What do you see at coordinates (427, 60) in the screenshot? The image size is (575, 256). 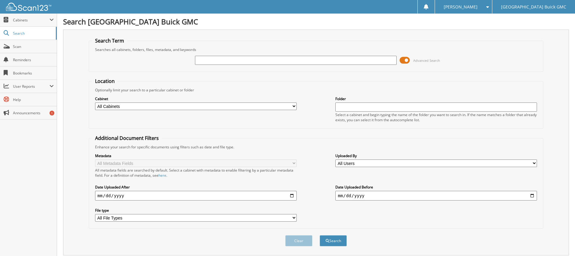 I see `span: Advanced Search` at bounding box center [427, 60].